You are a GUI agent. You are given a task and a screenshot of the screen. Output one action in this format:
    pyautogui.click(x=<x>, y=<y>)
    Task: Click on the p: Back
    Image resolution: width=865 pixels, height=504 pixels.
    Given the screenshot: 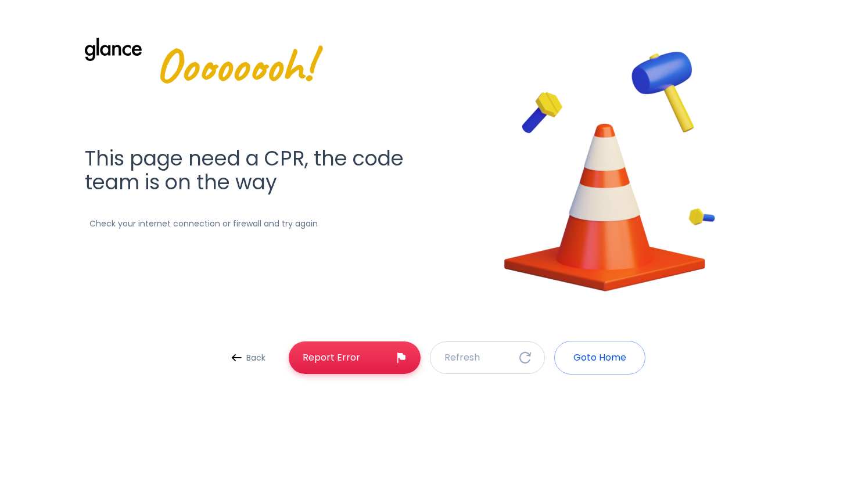 What is the action you would take?
    pyautogui.click(x=255, y=357)
    